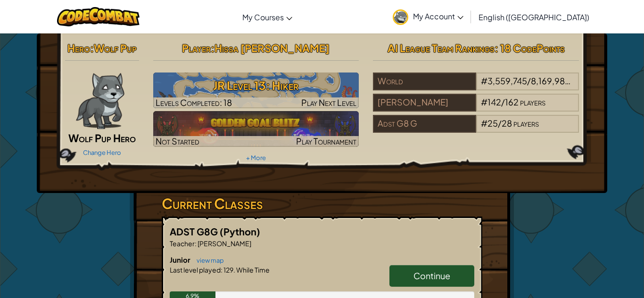  What do you see at coordinates (256, 158) in the screenshot?
I see `a: + More` at bounding box center [256, 158].